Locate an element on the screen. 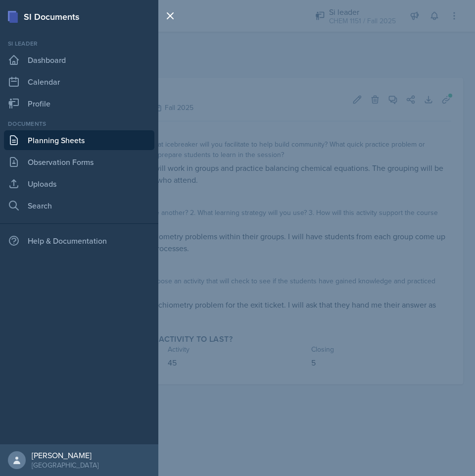  div: Help & Documentation is located at coordinates (79, 240).